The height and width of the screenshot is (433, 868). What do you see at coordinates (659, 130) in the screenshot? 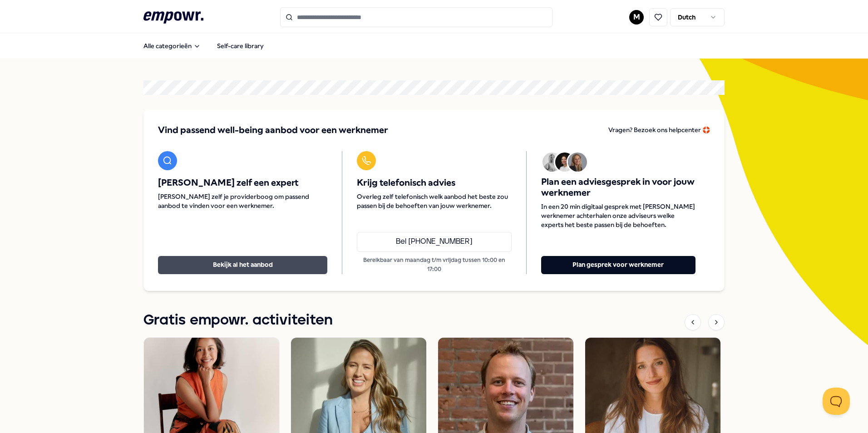
I see `span: Vragen? Bezoek ons helpcenter 🛟` at bounding box center [659, 130].